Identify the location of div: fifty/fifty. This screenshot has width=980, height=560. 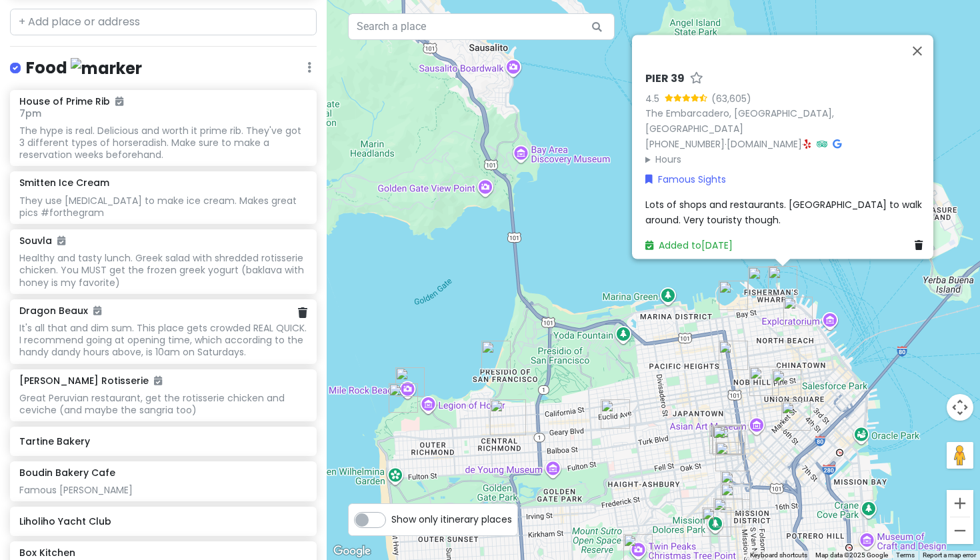
(615, 414).